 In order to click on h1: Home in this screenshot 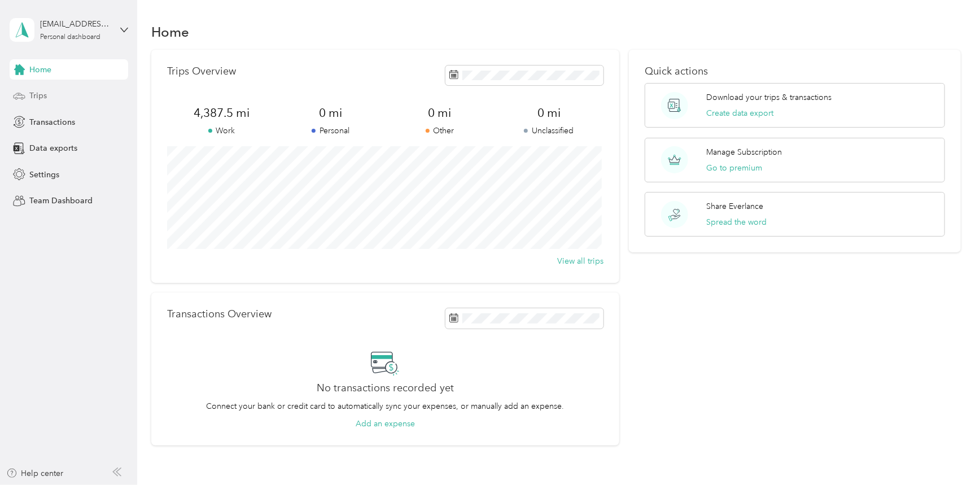, I will do `click(170, 32)`.